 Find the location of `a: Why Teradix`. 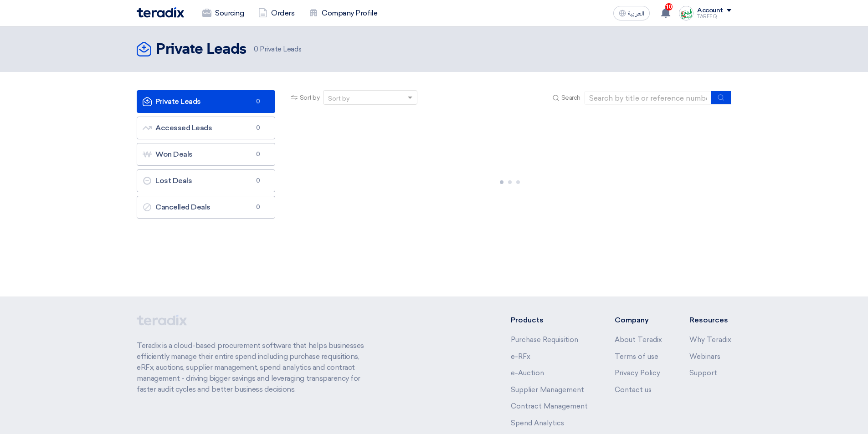

a: Why Teradix is located at coordinates (711, 340).